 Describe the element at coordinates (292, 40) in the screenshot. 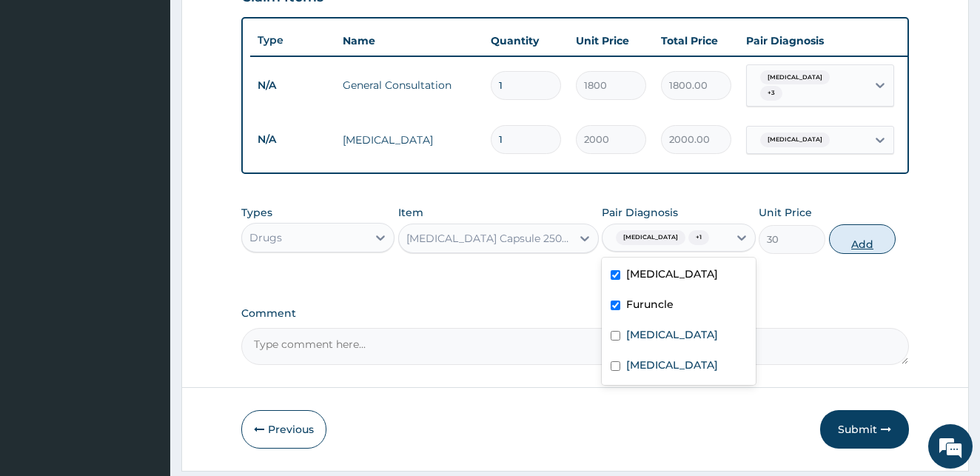

I see `th: Type` at that location.